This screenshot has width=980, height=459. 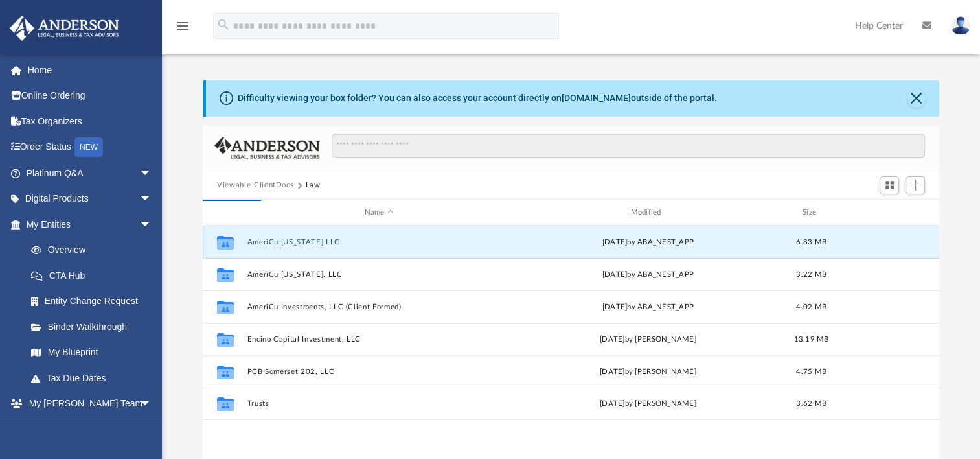 What do you see at coordinates (90, 70) in the screenshot?
I see `a: Home` at bounding box center [90, 70].